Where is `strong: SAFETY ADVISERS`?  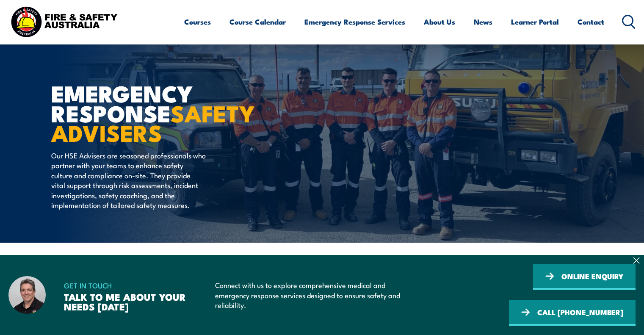
strong: SAFETY ADVISERS is located at coordinates (153, 123).